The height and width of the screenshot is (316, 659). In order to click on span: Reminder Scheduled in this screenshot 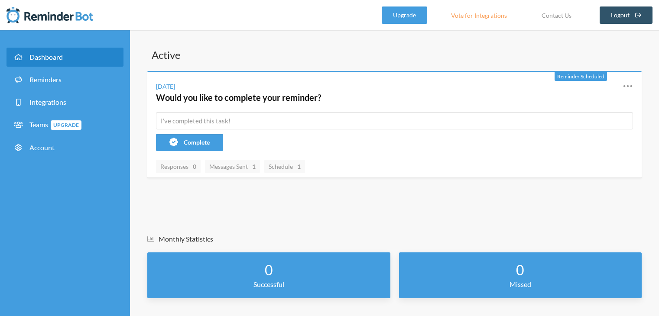, I will do `click(580, 76)`.